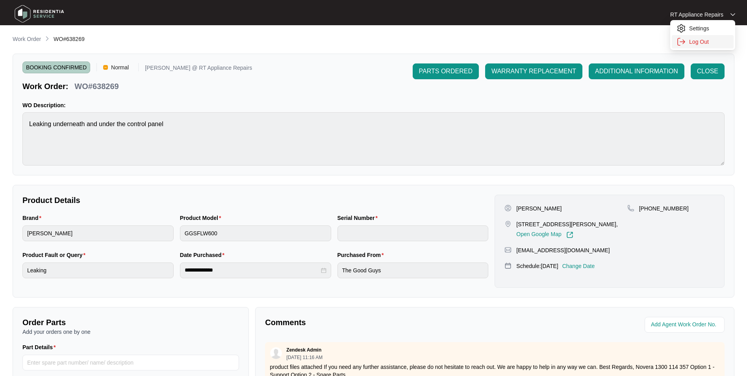  Describe the element at coordinates (446, 71) in the screenshot. I see `span: PARTS ORDERED` at that location.